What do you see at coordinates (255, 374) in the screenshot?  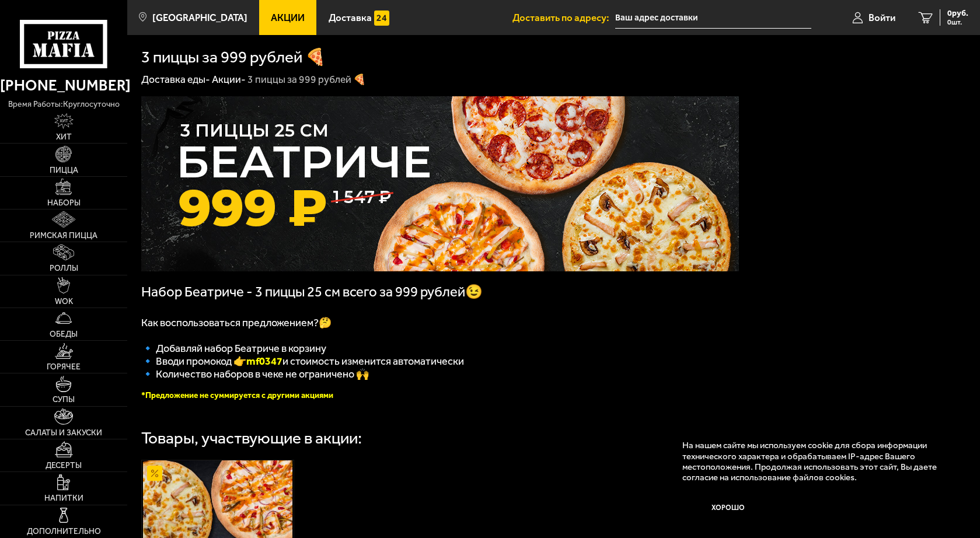 I see `span: 🔹 Количество наборов в чеке не ограничено 🙌` at bounding box center [255, 374].